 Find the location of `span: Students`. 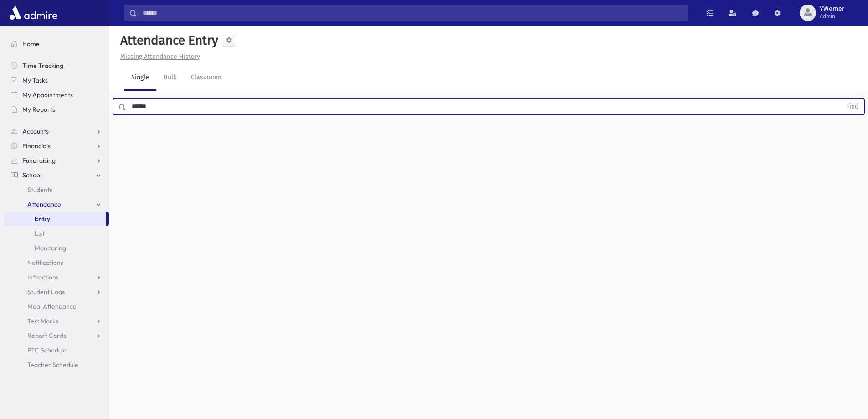

span: Students is located at coordinates (39, 189).